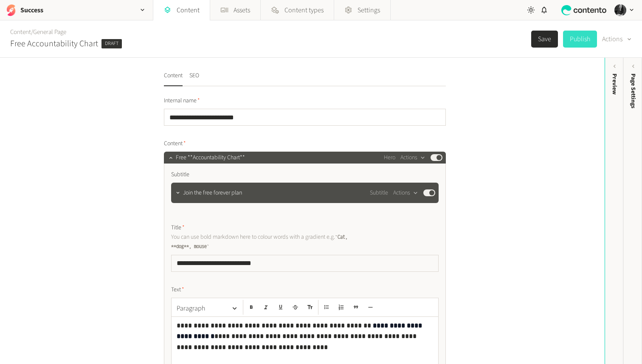  I want to click on span: Page Settings, so click(633, 91).